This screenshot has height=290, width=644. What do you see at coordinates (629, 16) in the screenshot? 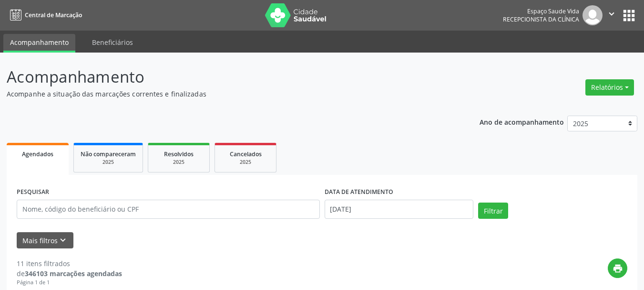
I see `button: apps` at bounding box center [629, 16].